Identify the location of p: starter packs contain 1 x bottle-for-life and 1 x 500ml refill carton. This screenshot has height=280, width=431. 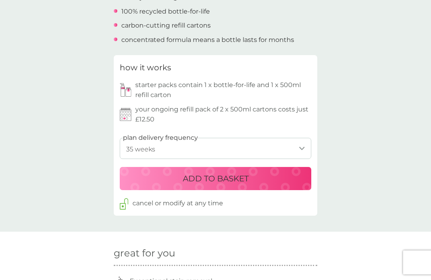
(223, 90).